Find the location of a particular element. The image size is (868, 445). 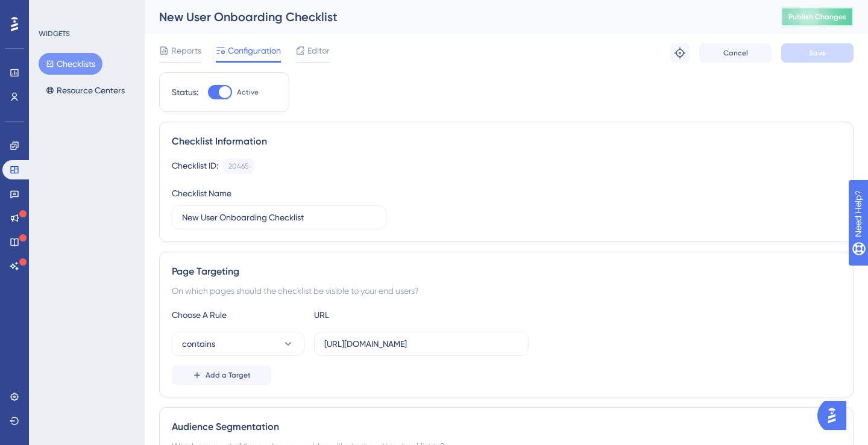

span: Configuration is located at coordinates (254, 51).